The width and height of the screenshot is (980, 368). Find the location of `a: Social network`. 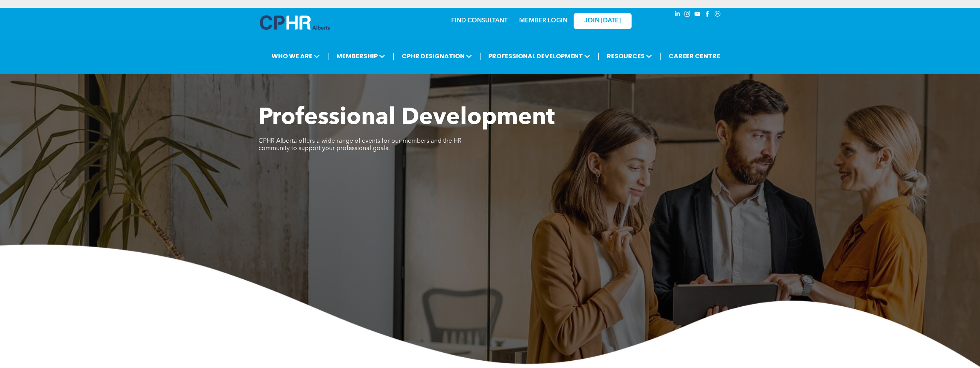

a: Social network is located at coordinates (718, 15).